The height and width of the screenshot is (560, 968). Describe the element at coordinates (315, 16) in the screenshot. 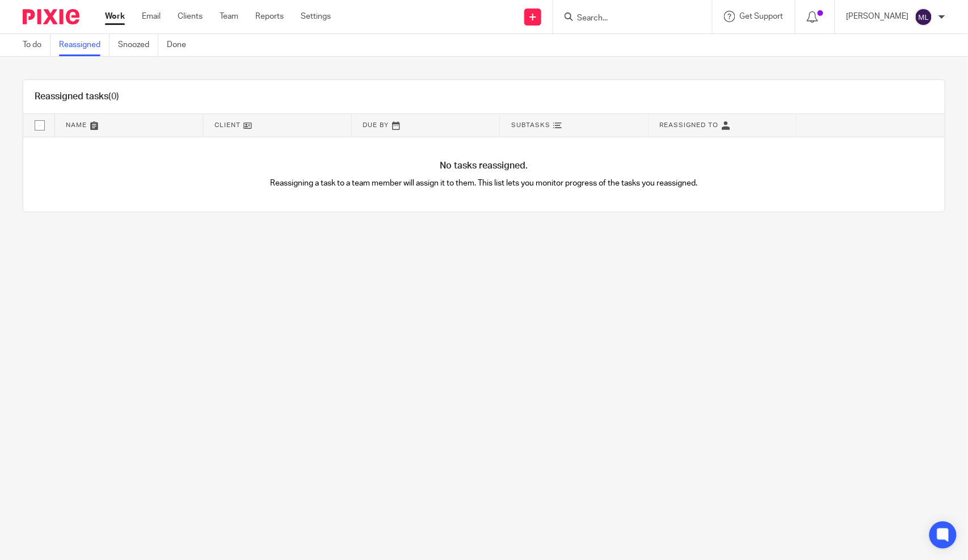

I see `a: Settings` at that location.